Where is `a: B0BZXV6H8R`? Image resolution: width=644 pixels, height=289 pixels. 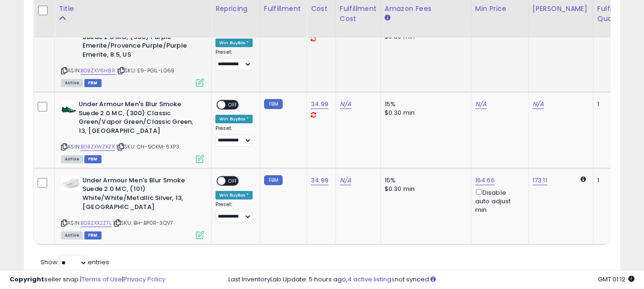
a: B0BZXV6H8R is located at coordinates (98, 71).